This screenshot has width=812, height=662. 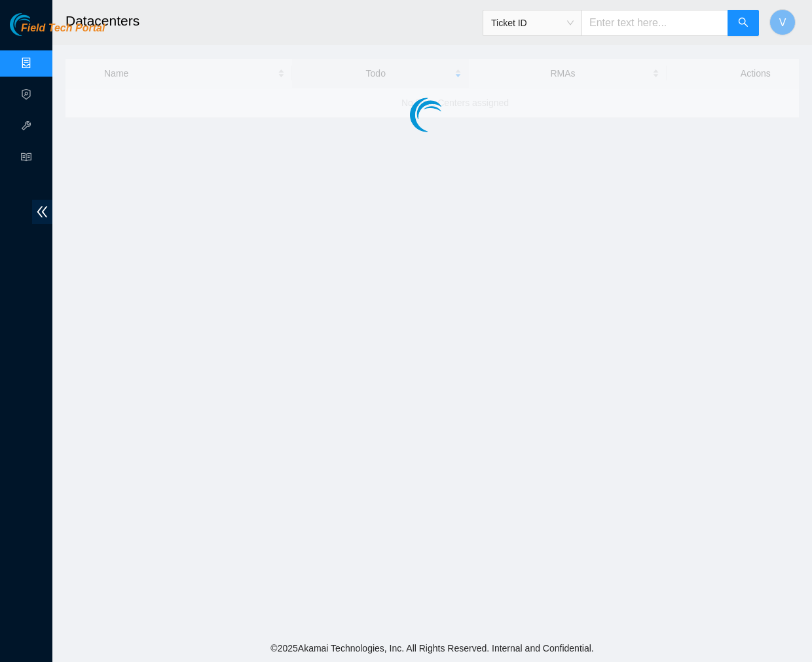 I want to click on a: Akamai TechnologiesField Tech Portal, so click(x=57, y=32).